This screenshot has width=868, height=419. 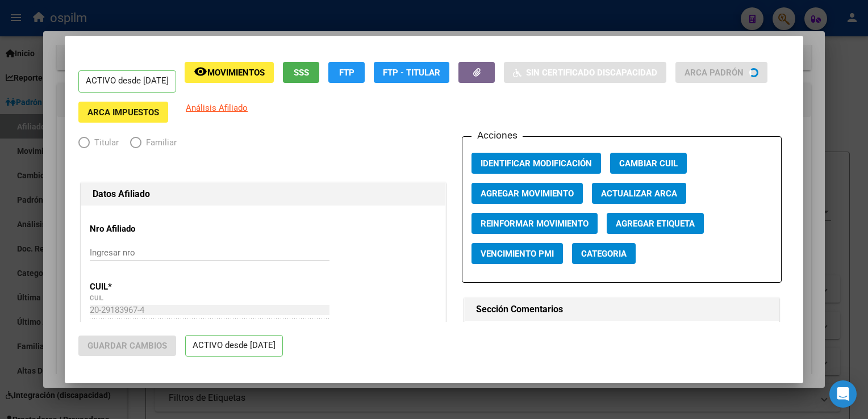 What do you see at coordinates (497, 135) in the screenshot?
I see `h3: Acciones` at bounding box center [497, 135].